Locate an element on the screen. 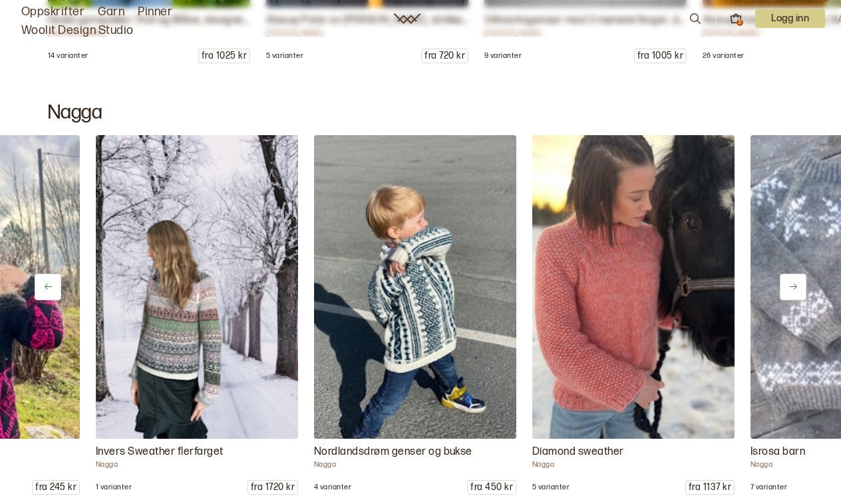  a: Nagga Nagga Genseren strikkes nedenfra og opp med raglanfelling med Alpakka Forte eller Alpakka w... is located at coordinates (197, 315).